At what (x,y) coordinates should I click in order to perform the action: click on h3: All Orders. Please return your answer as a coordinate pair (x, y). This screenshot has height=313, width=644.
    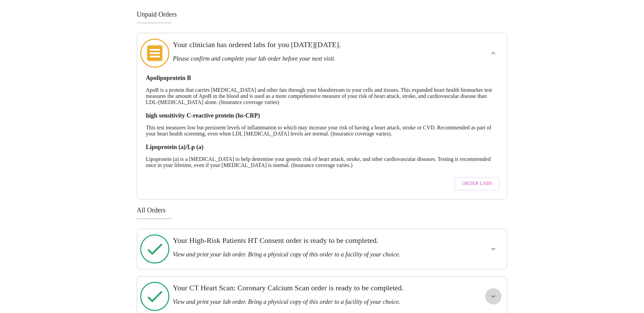
    Looking at the image, I should click on (322, 210).